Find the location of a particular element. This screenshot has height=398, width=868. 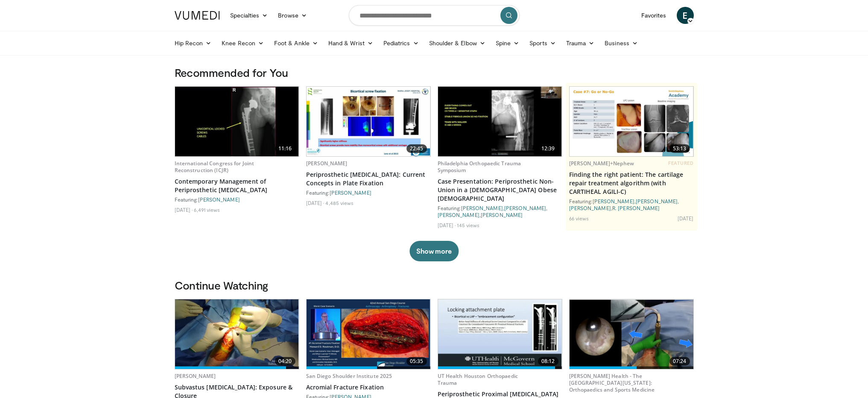

h3: Recommended for You is located at coordinates (434, 73).